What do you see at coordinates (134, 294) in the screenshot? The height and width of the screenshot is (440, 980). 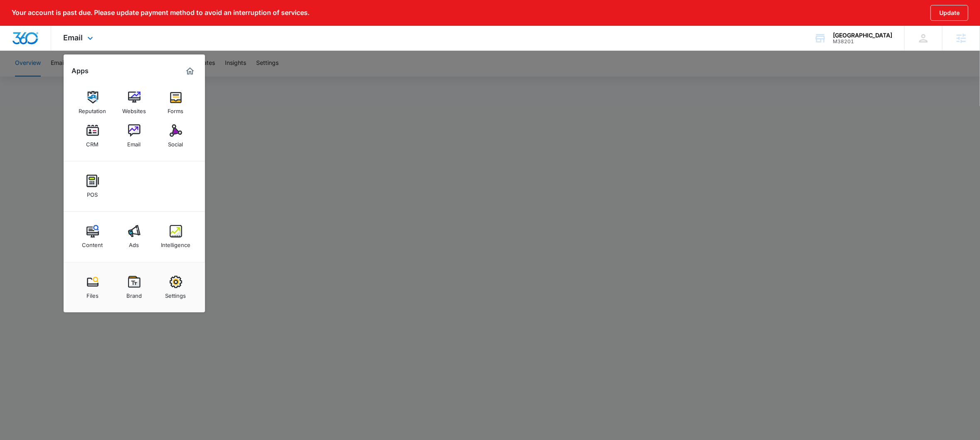 I see `div: Brand` at bounding box center [134, 294].